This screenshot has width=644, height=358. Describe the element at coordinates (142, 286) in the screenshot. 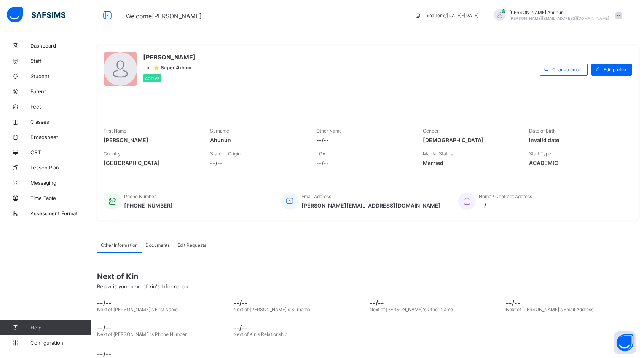

I see `span: Below is your next of kin's Information` at that location.